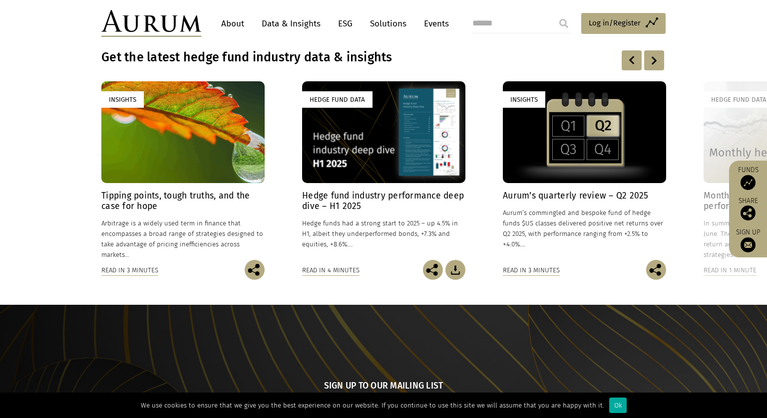 Image resolution: width=767 pixels, height=418 pixels. Describe the element at coordinates (183, 239) in the screenshot. I see `p: Arbitrage is a widely used term in finance that encompasses a broad range of strategies designed ...` at that location.